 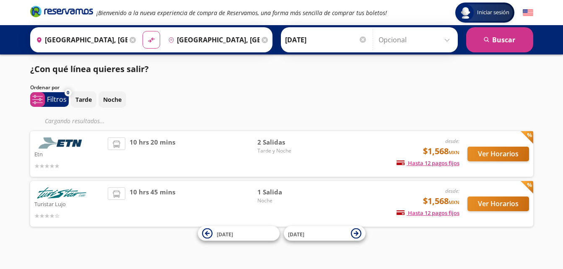 I want to click on button: 0Filtros, so click(x=49, y=99).